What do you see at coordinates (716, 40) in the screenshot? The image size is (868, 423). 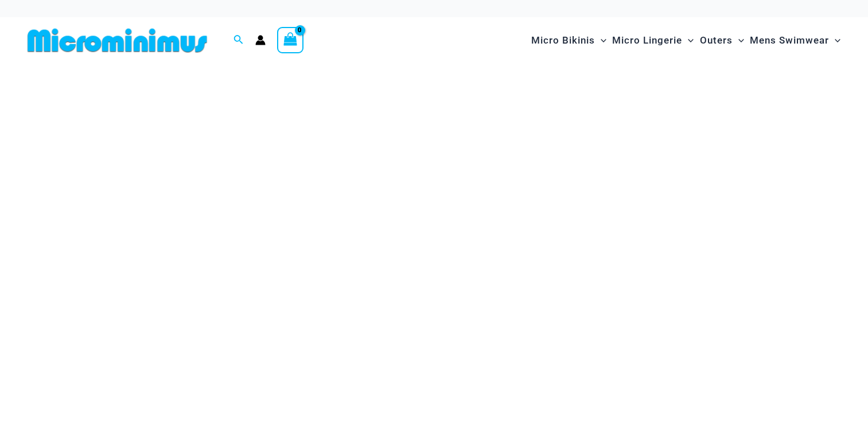 I see `span: Outers` at bounding box center [716, 40].